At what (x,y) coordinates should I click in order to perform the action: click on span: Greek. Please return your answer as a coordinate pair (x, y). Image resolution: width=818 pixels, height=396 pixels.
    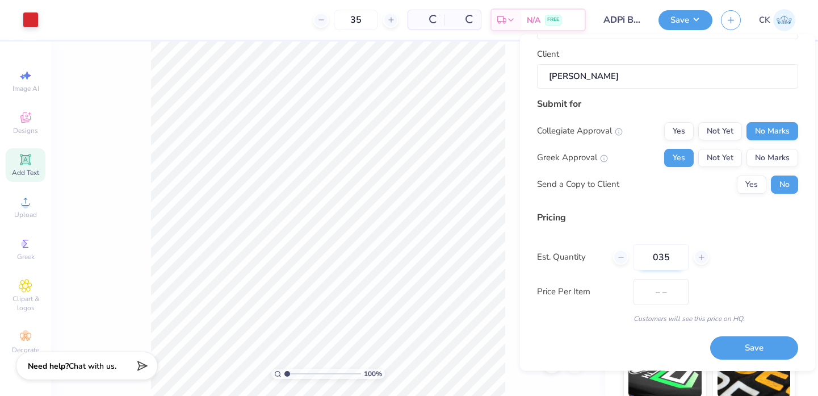
    Looking at the image, I should click on (26, 257).